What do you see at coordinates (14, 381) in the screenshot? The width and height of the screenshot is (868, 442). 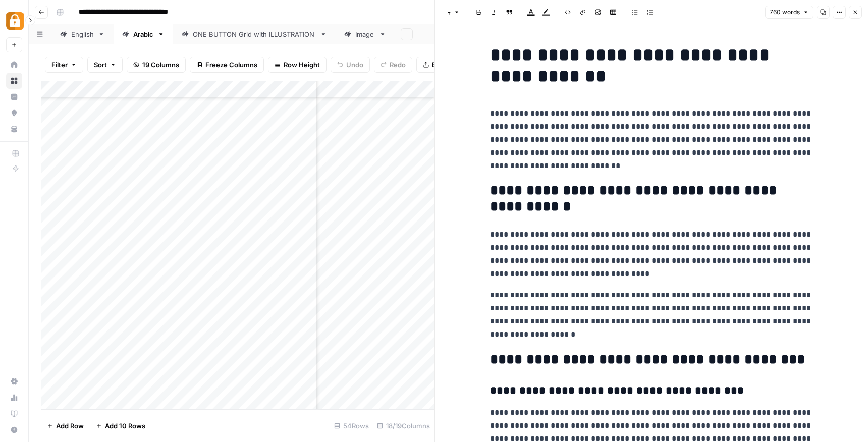 I see `a: Settings` at bounding box center [14, 381].